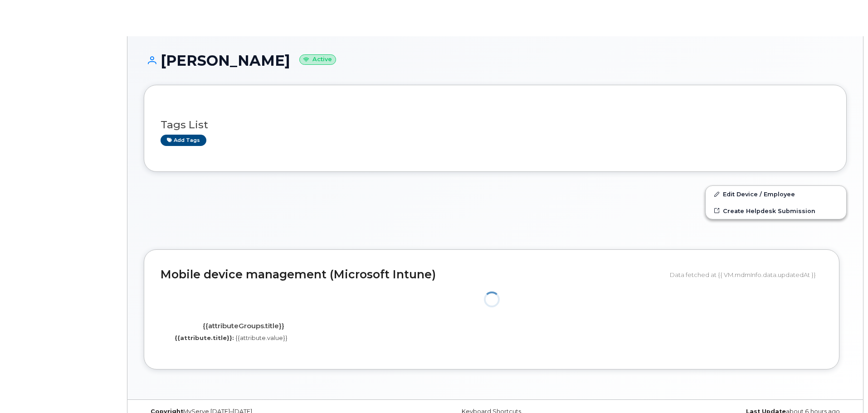 The width and height of the screenshot is (868, 413). Describe the element at coordinates (746, 275) in the screenshot. I see `div: Data fetched at {{ VM.mdmInfo.data.updatedAt }}` at that location.